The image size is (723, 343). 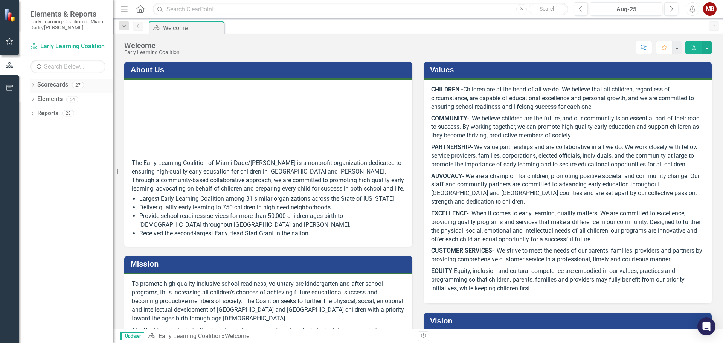 I want to click on strong: PARTNERSHIP, so click(x=451, y=147).